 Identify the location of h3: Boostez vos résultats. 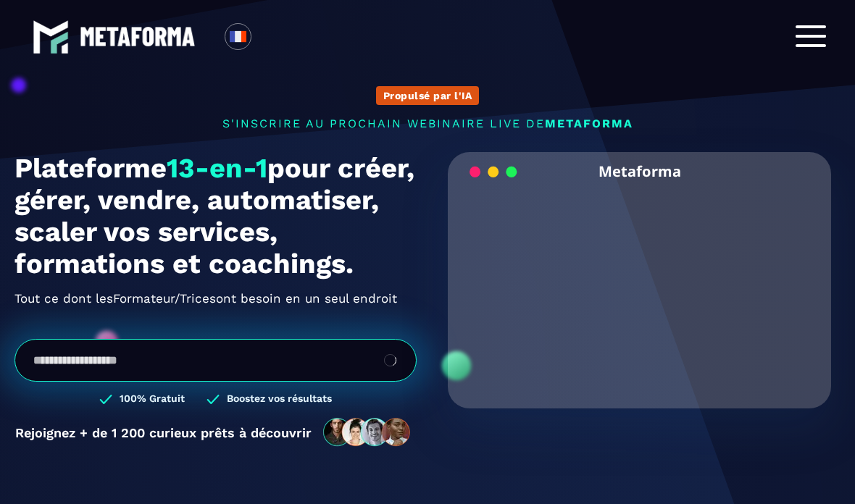
(279, 399).